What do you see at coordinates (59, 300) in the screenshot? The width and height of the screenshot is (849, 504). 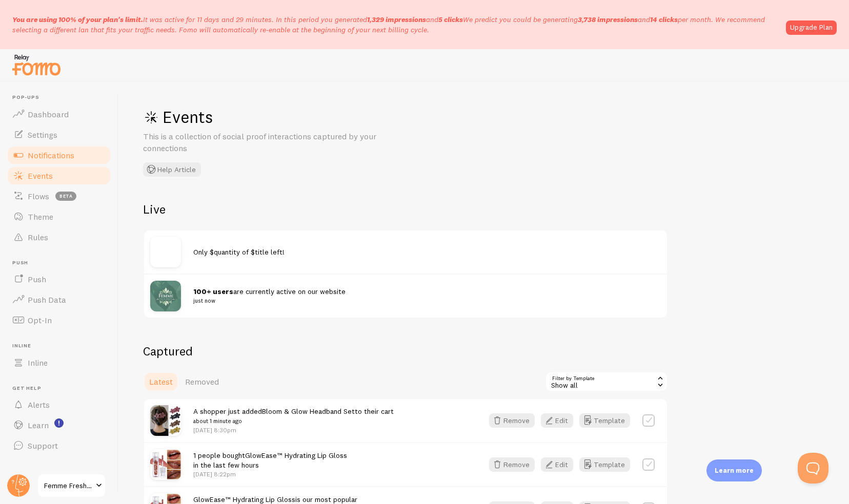 I see `a: Push Data` at bounding box center [59, 300].